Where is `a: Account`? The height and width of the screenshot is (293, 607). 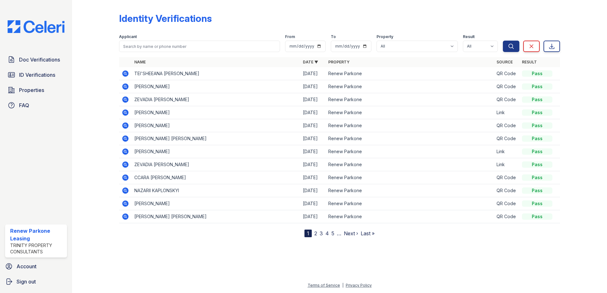
a: Account is located at coordinates (36, 267).